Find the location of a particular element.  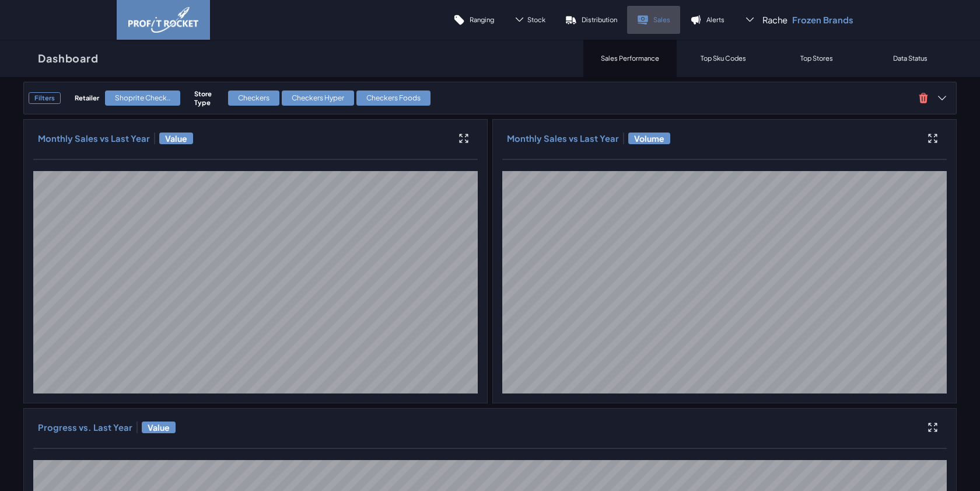

p: Sales is located at coordinates (662, 19).